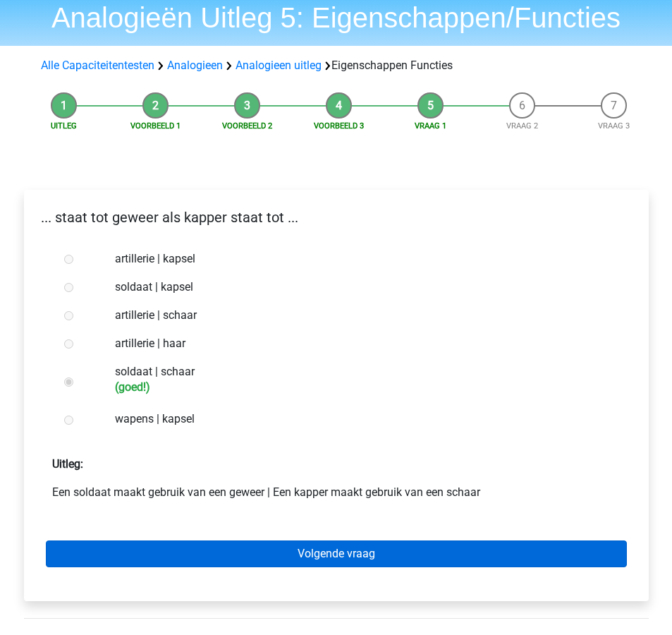  I want to click on label: soldaat | kapsel, so click(359, 287).